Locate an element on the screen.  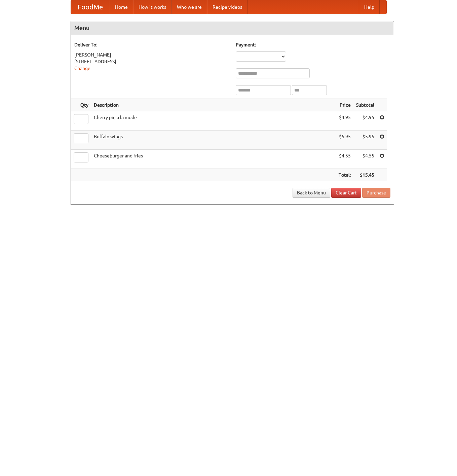
h4: Menu is located at coordinates (232, 28).